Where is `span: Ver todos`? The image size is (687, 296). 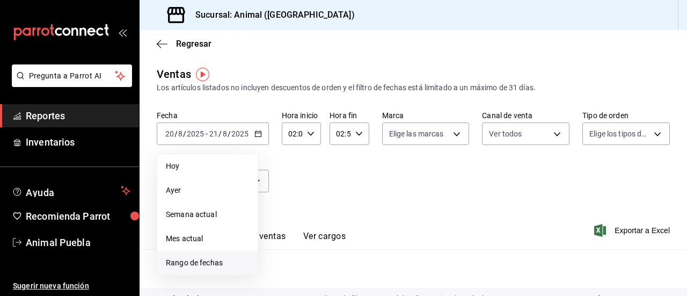
span: Ver todos is located at coordinates (505, 134).